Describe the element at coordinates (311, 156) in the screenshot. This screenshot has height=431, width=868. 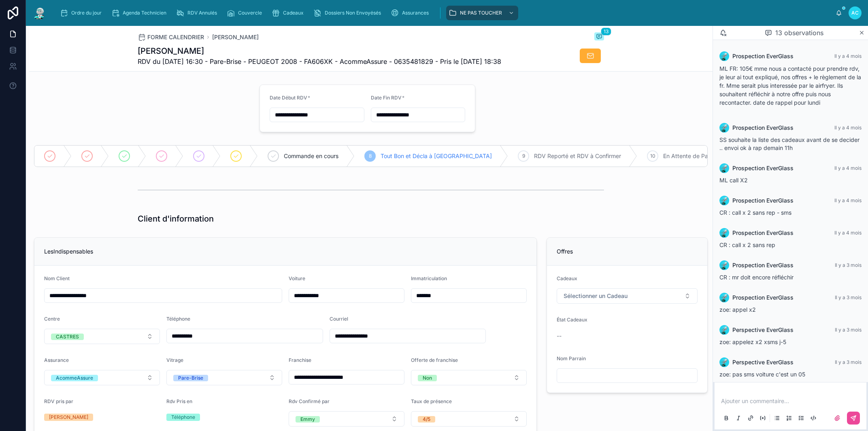
I see `span: Commande en cours` at that location.